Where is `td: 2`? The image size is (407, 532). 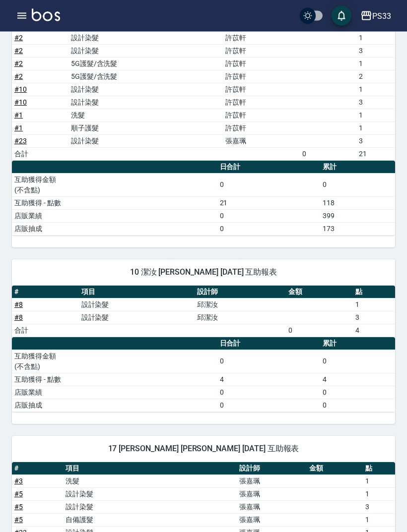
td: 2 is located at coordinates (376, 77).